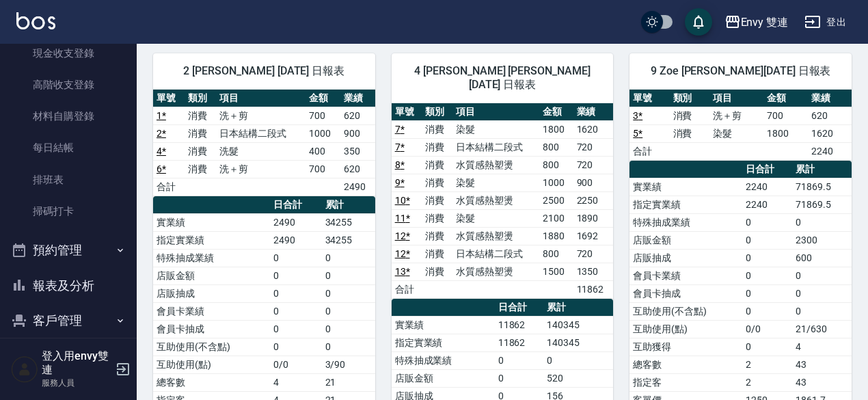  What do you see at coordinates (555, 201) in the screenshot?
I see `td: 2500` at bounding box center [555, 201].